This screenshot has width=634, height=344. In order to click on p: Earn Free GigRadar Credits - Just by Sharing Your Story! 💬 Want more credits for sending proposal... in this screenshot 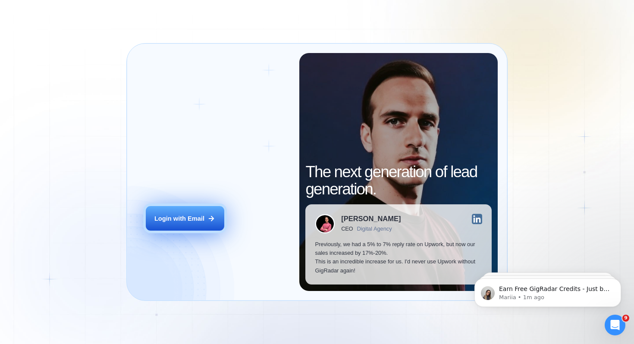, I will do `click(93, 29)`.